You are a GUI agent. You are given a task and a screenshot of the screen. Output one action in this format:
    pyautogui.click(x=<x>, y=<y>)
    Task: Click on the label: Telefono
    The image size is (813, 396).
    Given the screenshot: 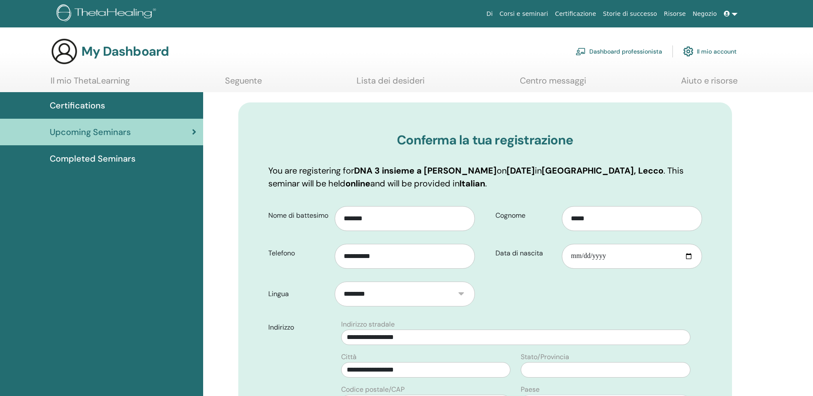 What is the action you would take?
    pyautogui.click(x=298, y=253)
    